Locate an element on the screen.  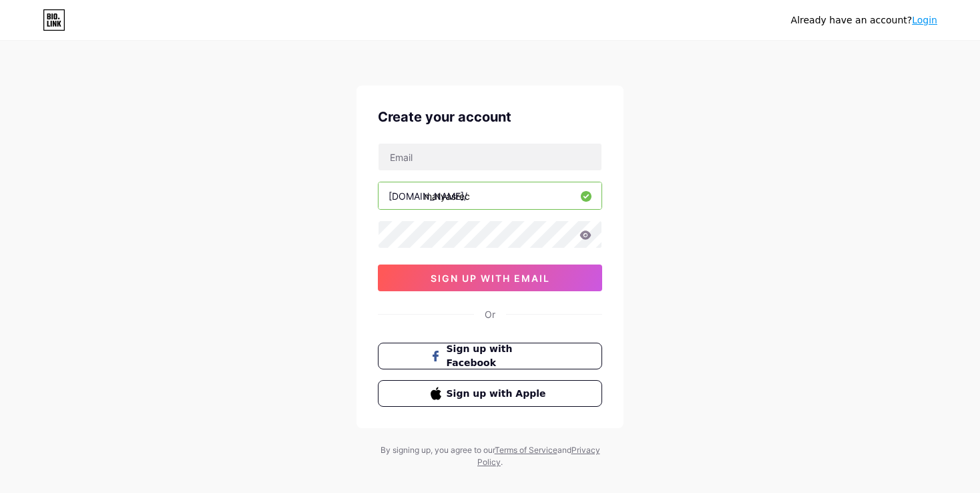
button: Sign up with Facebook is located at coordinates (490, 356).